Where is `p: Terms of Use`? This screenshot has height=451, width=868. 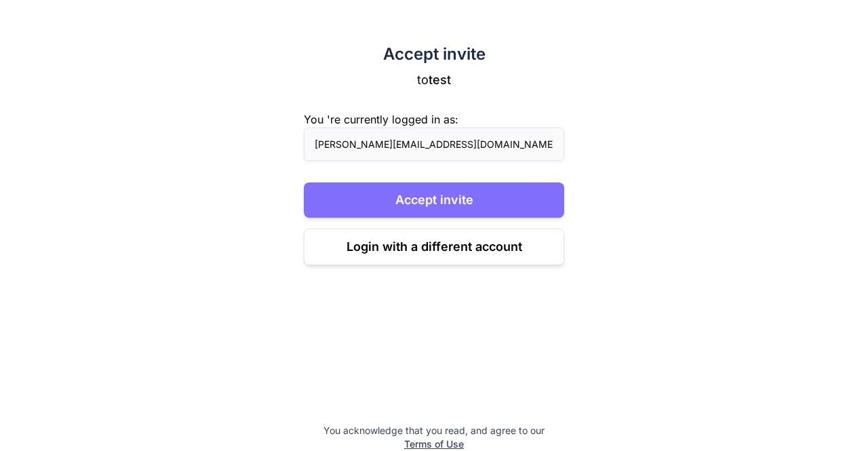 p: Terms of Use is located at coordinates (434, 444).